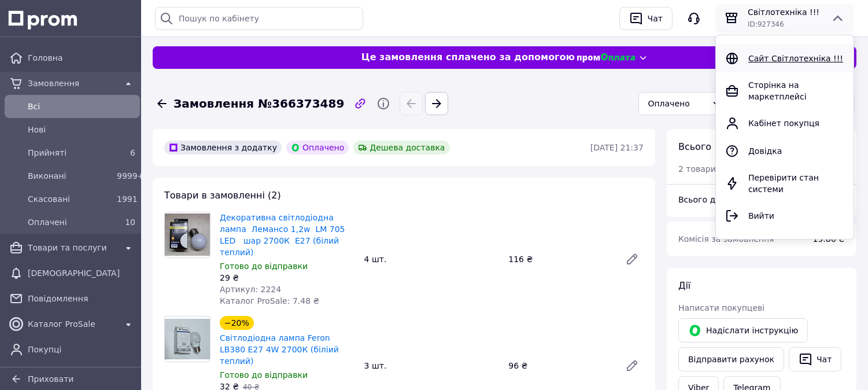  What do you see at coordinates (130, 222) in the screenshot?
I see `span: 10` at bounding box center [130, 222].